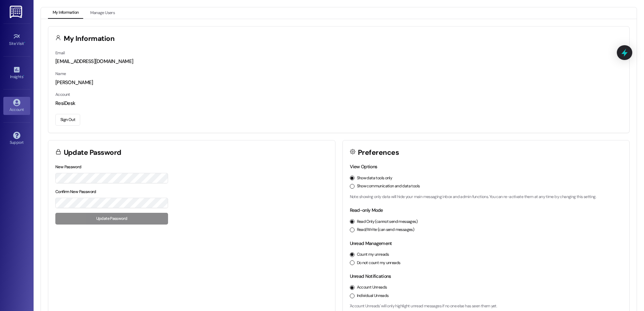 The image size is (644, 311). What do you see at coordinates (379, 263) in the screenshot?
I see `label: Do not count my unreads` at bounding box center [379, 263].